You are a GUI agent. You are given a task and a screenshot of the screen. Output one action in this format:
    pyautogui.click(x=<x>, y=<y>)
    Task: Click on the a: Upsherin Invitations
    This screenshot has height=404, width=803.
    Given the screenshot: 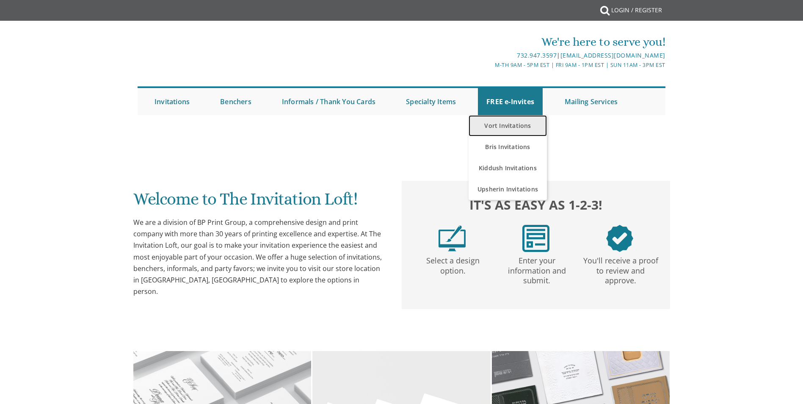 What is the action you would take?
    pyautogui.click(x=507, y=189)
    